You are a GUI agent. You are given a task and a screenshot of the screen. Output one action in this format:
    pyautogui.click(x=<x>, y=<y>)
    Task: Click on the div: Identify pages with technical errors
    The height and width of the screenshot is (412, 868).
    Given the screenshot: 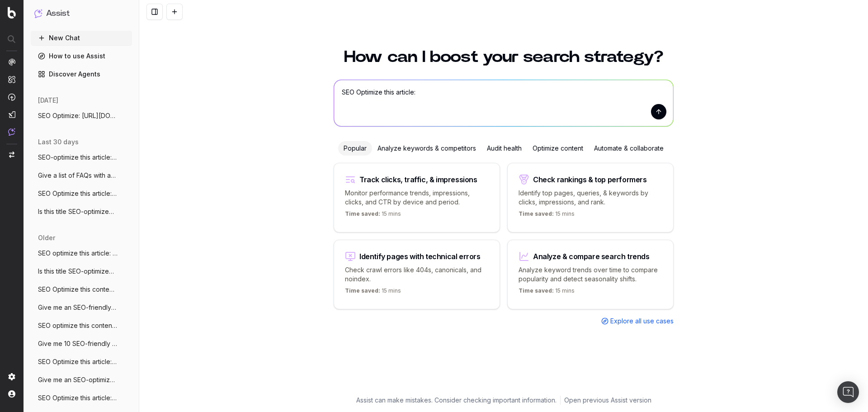 What is the action you would take?
    pyautogui.click(x=420, y=257)
    